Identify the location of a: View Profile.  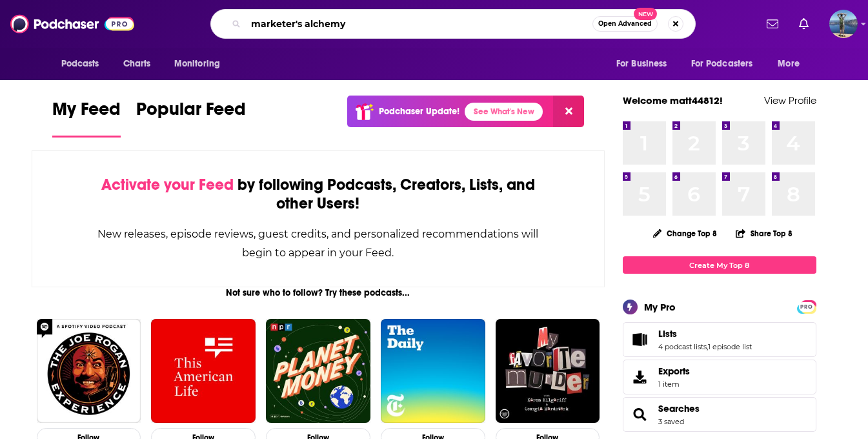
(790, 100).